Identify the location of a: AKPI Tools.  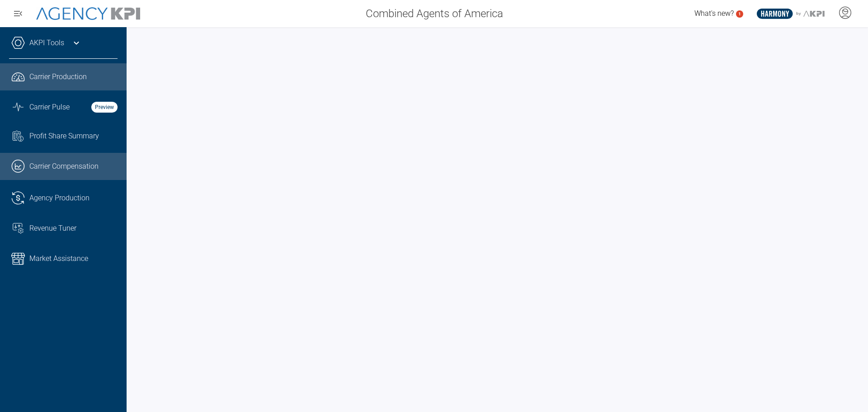
(47, 43).